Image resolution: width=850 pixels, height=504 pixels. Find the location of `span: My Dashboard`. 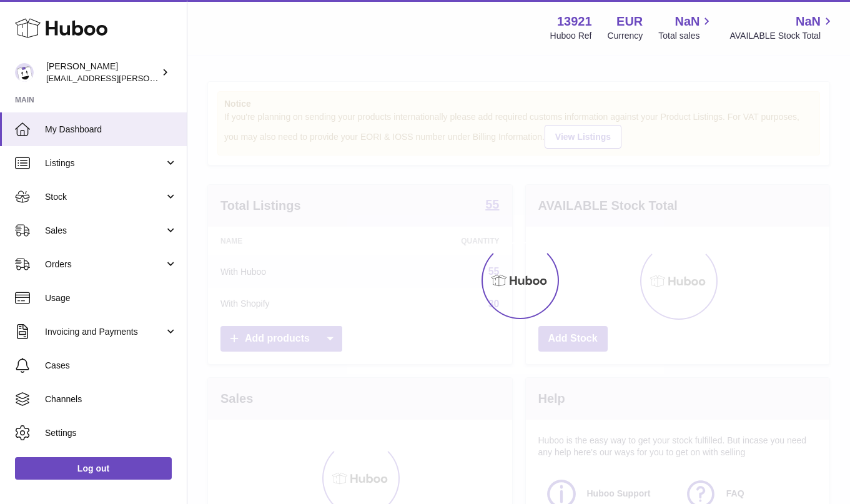

span: My Dashboard is located at coordinates (111, 130).